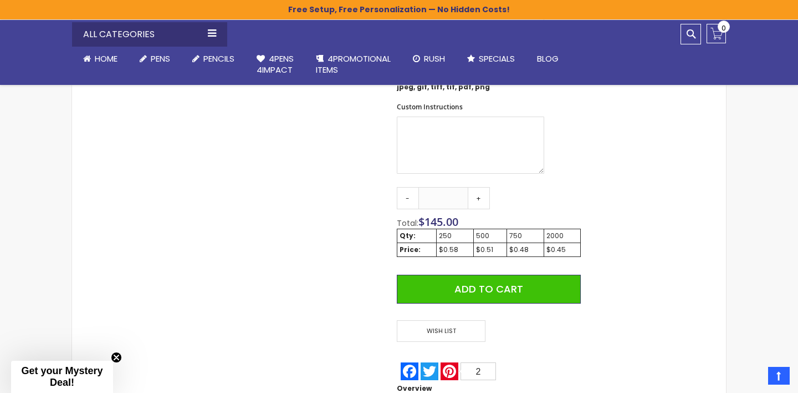  What do you see at coordinates (441, 330) in the screenshot?
I see `span: Wish List` at bounding box center [441, 330].